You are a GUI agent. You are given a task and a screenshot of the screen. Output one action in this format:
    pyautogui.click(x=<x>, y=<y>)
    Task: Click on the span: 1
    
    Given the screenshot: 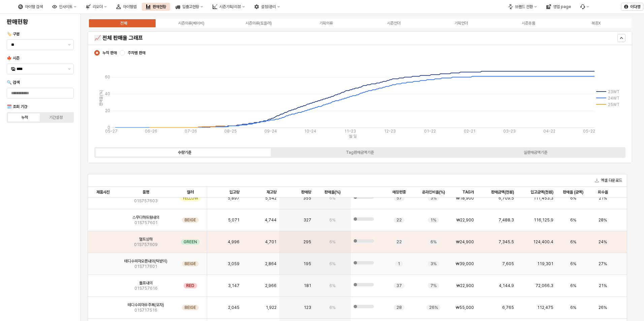 What is the action you would take?
    pyautogui.click(x=399, y=264)
    